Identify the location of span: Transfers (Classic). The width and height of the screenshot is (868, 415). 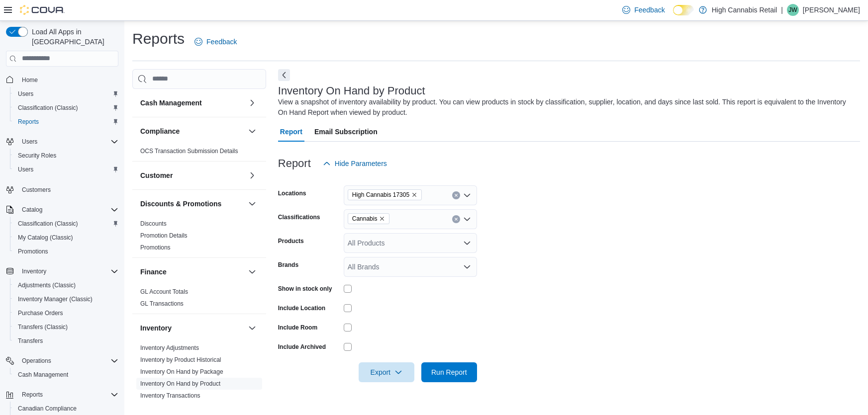
(43, 327).